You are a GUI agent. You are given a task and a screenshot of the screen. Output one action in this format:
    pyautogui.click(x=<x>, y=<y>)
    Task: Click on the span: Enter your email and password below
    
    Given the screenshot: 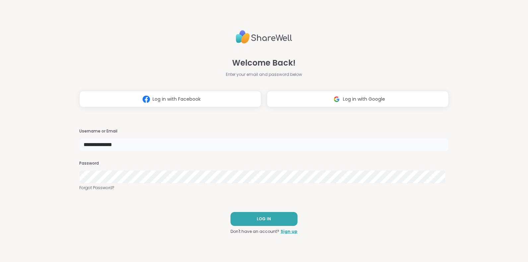 What is the action you would take?
    pyautogui.click(x=264, y=75)
    